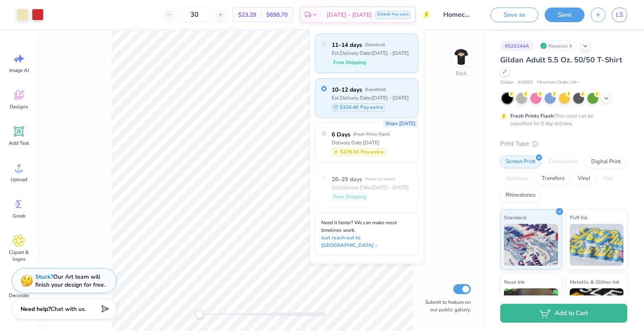 The height and width of the screenshot is (331, 644). What do you see at coordinates (461, 57) in the screenshot?
I see `img: Back` at bounding box center [461, 57].